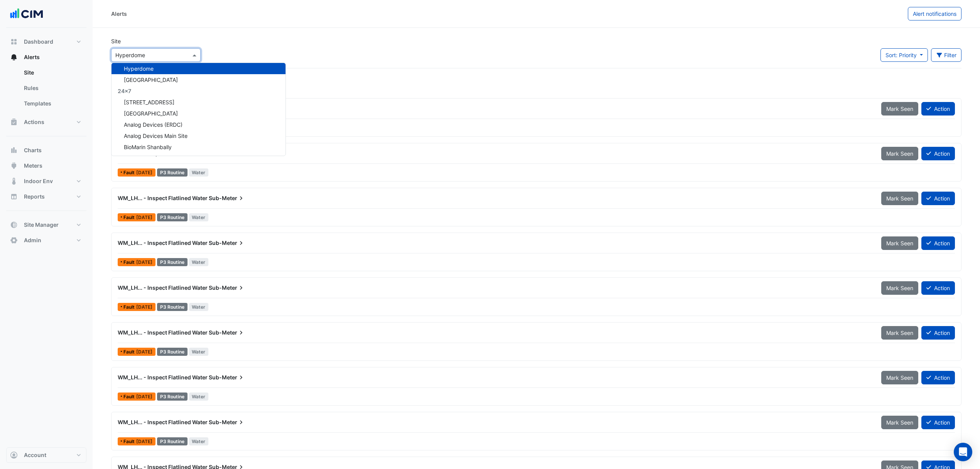  Describe the element at coordinates (14, 166) in the screenshot. I see `app-icon: Meters` at that location.